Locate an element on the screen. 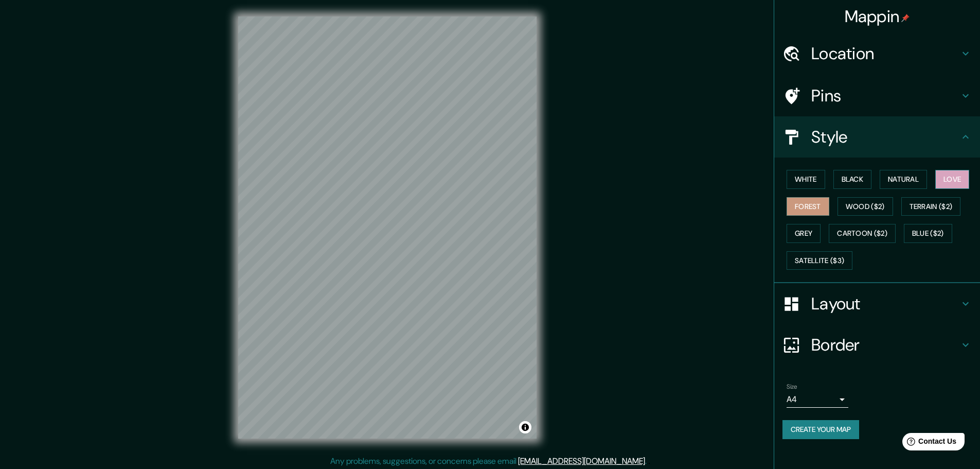 This screenshot has height=469, width=980. button: White is located at coordinates (806, 179).